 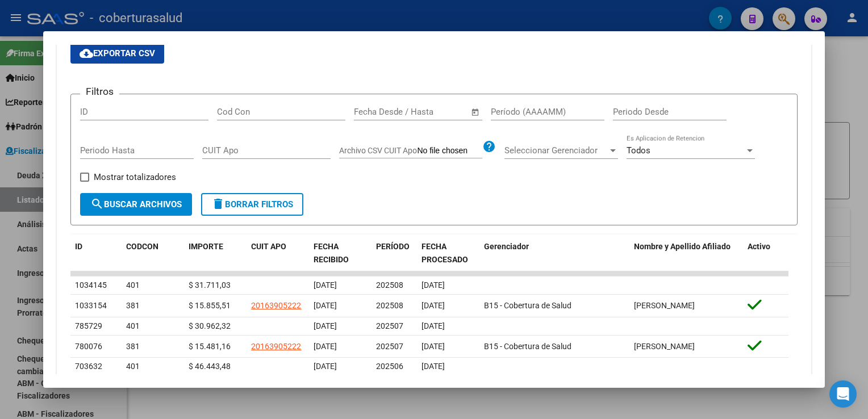 What do you see at coordinates (444, 253) in the screenshot?
I see `span: FECHA PROCESADO` at bounding box center [444, 253].